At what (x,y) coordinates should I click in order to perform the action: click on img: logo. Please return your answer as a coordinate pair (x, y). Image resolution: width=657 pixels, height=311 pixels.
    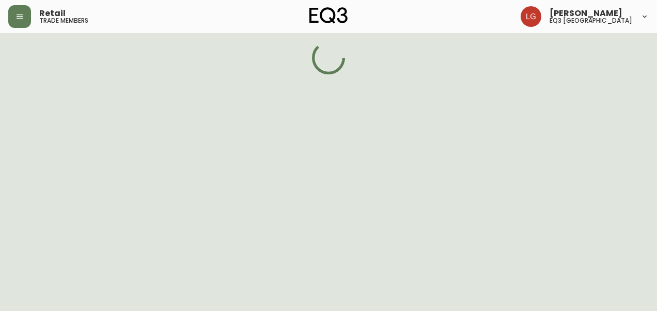
    Looking at the image, I should click on (328, 15).